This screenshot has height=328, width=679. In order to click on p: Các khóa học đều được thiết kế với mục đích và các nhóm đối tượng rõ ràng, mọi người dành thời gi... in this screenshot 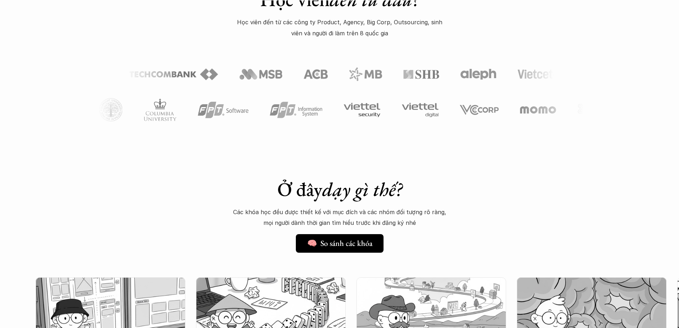, I will do `click(340, 217)`.